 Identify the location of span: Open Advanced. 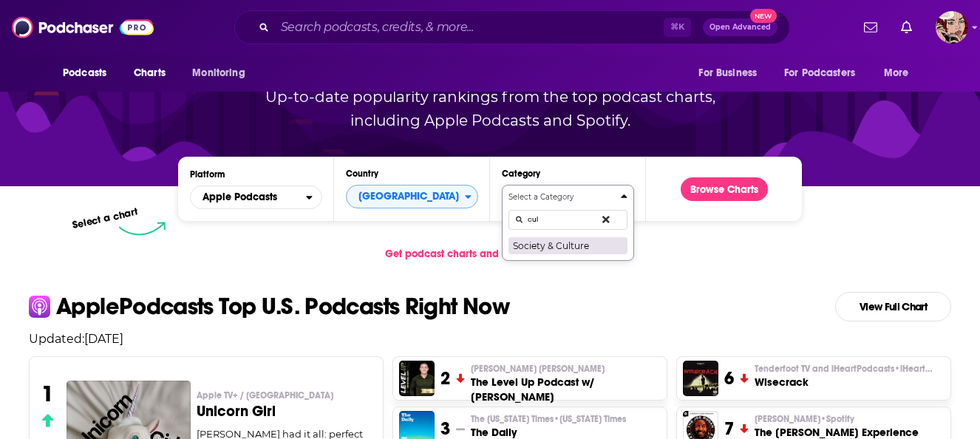
(740, 28).